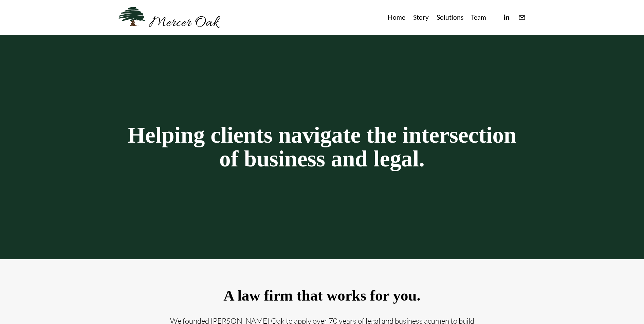  What do you see at coordinates (450, 17) in the screenshot?
I see `a: Solutions` at bounding box center [450, 17].